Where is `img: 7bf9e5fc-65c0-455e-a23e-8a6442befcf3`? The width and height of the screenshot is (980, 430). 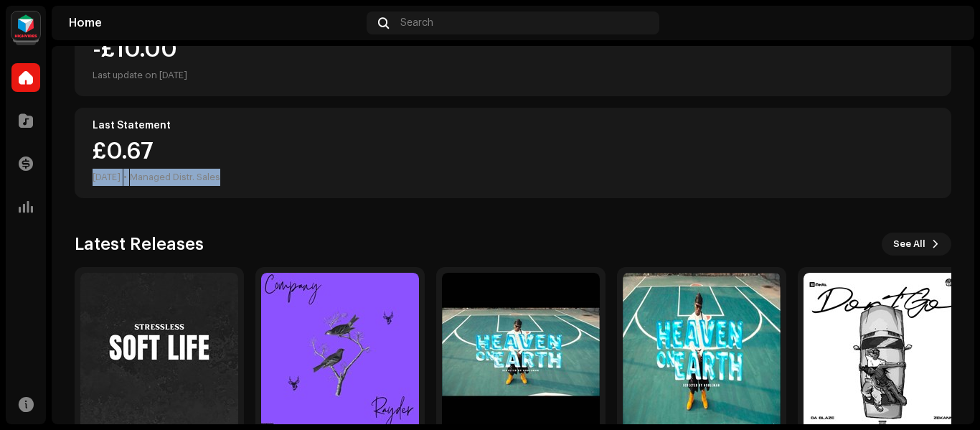 img: 7bf9e5fc-65c0-455e-a23e-8a6442befcf3 is located at coordinates (945, 23).